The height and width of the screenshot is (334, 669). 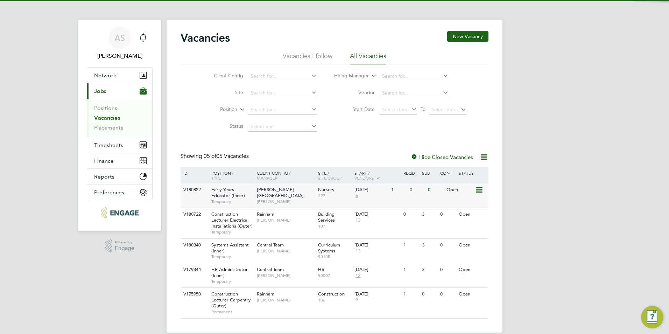 I want to click on span: Early Years Educator (Inner), so click(x=228, y=192).